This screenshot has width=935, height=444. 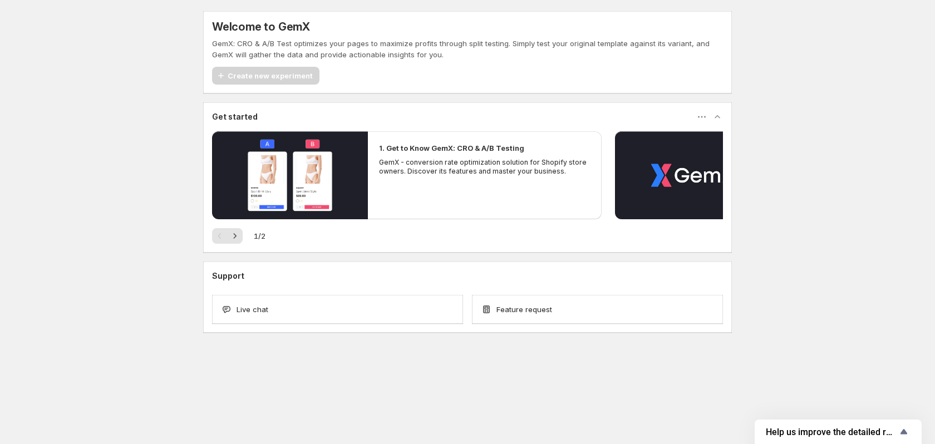 I want to click on h3: Support, so click(x=228, y=276).